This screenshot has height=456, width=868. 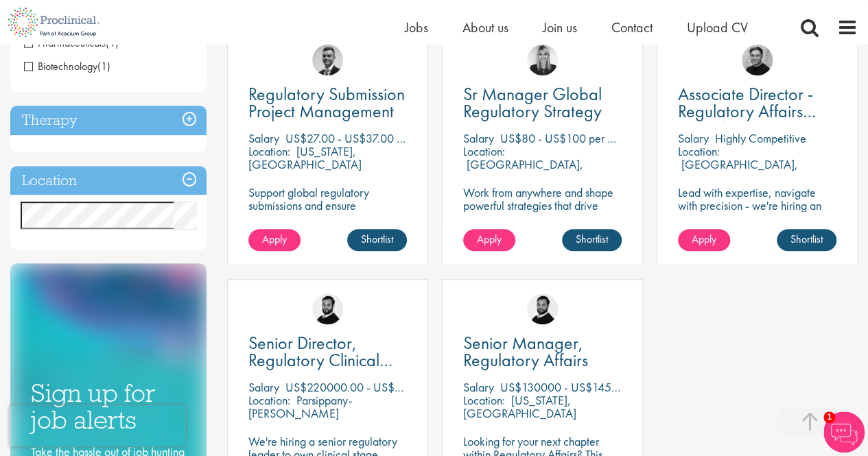 What do you see at coordinates (109, 120) in the screenshot?
I see `h3: Therapy` at bounding box center [109, 120].